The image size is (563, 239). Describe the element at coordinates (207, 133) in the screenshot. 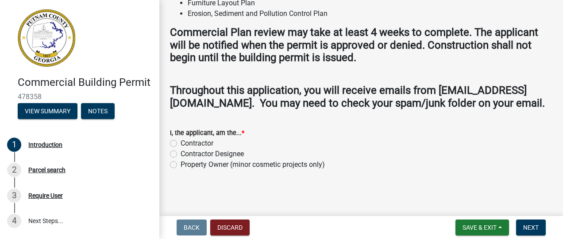

I see `label: I, the applicant, am the...` at that location.